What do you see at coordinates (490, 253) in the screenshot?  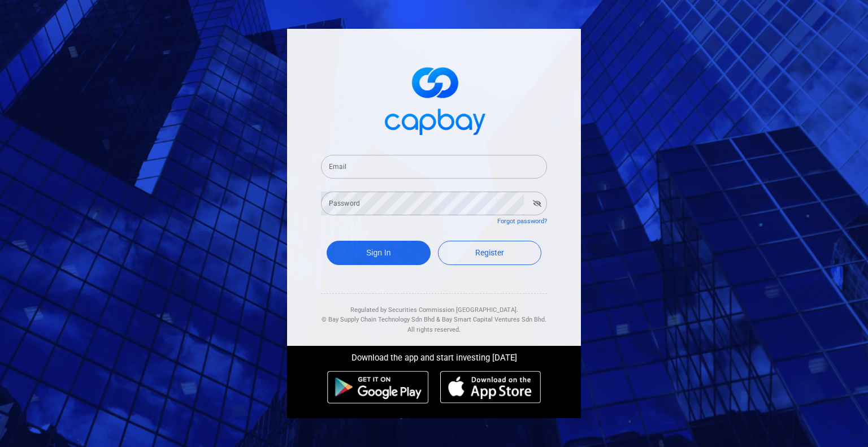 I see `a: Register` at bounding box center [490, 253].